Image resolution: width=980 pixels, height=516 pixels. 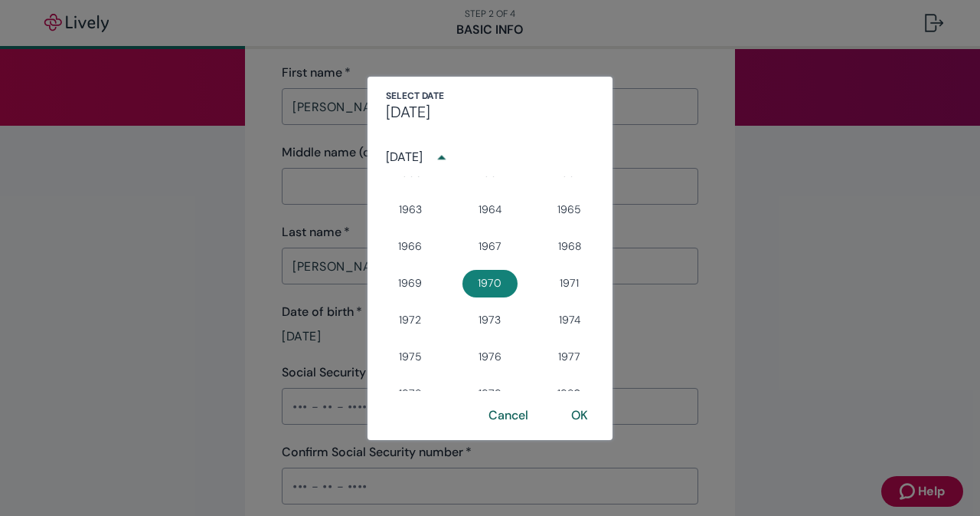 I want to click on button: 1980, so click(x=569, y=394).